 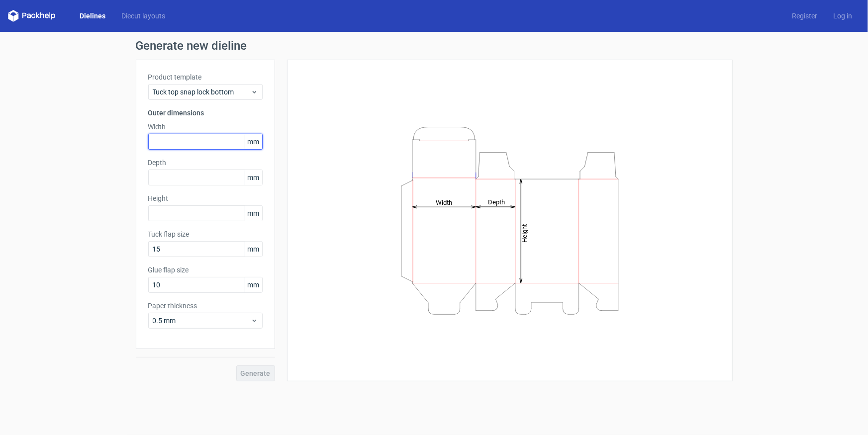 I want to click on span: Tuck top snap lock bottom, so click(x=201, y=92).